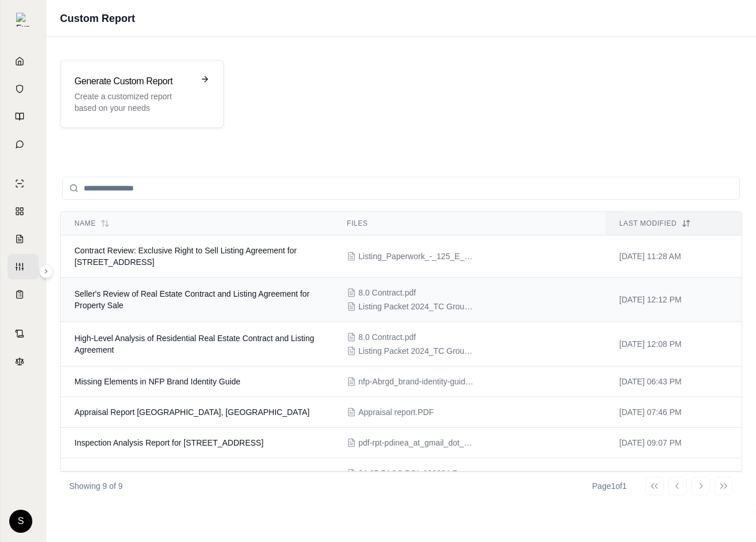  I want to click on span: Contract Review: Exclusive Right to Sell Listing Agreement for 125 E 13th St Unit 1213, so click(185, 256).